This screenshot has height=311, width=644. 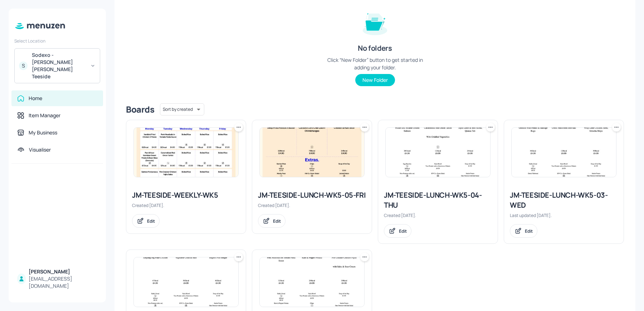 What do you see at coordinates (186, 195) in the screenshot?
I see `div: JM-TEESIDE-WEEKLY-WK5` at bounding box center [186, 195].